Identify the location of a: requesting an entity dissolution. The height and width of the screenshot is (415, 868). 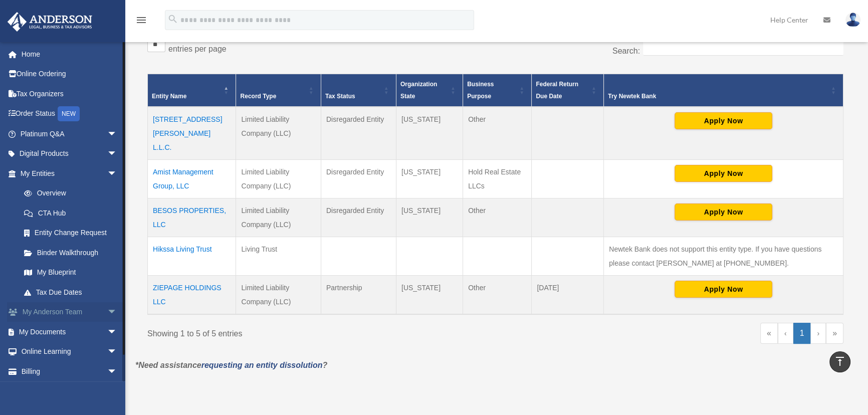
(262, 364).